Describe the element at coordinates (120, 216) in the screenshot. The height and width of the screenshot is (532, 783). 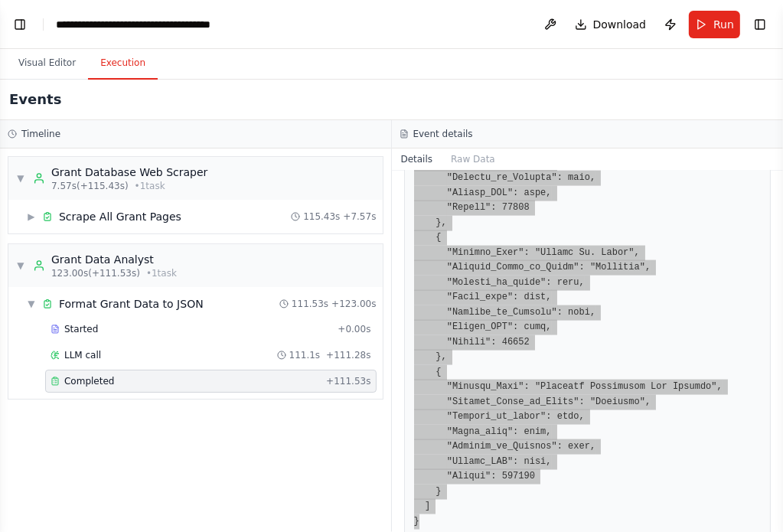
I see `span: Scrape All Grant Pages` at that location.